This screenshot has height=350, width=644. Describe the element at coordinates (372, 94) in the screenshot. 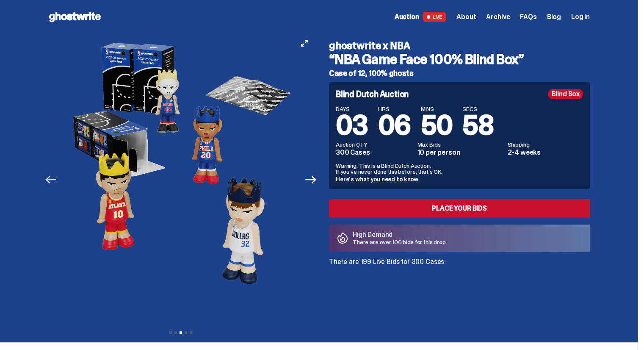

I see `h4: Blind Dutch Auction` at that location.